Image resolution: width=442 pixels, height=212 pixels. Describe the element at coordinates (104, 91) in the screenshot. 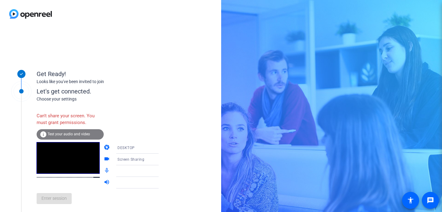

I see `div: Let's get connected.` at that location.